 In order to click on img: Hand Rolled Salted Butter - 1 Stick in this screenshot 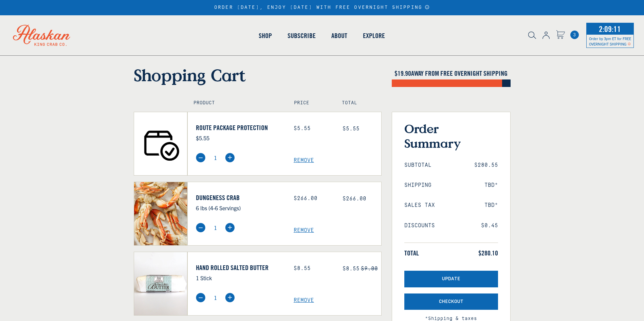, I will do `click(160, 283)`.